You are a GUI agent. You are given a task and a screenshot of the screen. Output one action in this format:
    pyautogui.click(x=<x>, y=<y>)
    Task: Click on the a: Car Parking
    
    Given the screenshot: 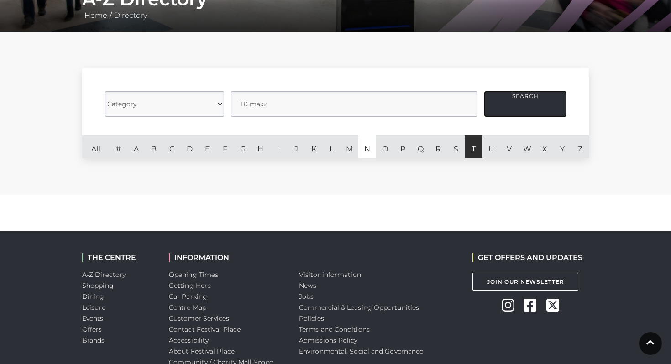 What is the action you would take?
    pyautogui.click(x=188, y=297)
    